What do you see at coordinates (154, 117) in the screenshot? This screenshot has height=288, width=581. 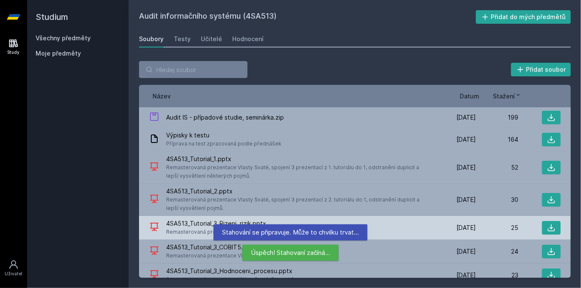 I see `div: ZIP` at bounding box center [154, 117].